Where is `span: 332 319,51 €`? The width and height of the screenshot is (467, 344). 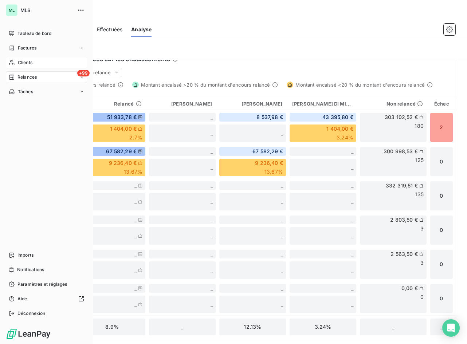 span: 332 319,51 € is located at coordinates (402, 186).